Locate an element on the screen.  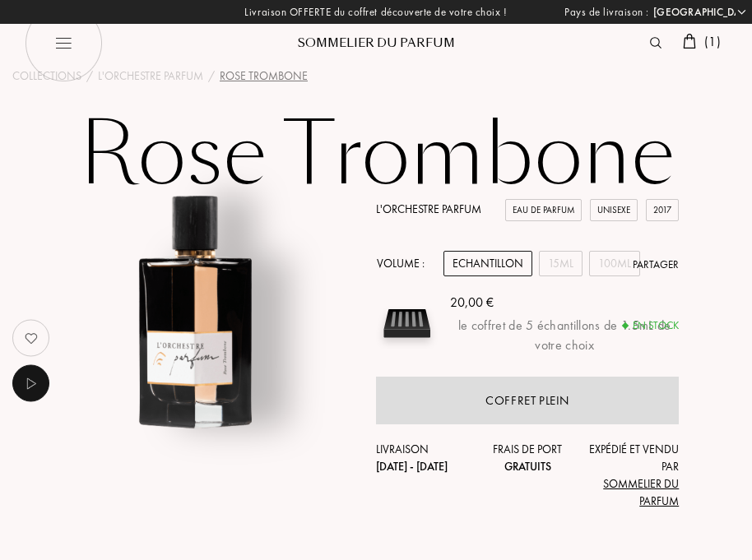
div: Livraison is located at coordinates (427, 459).